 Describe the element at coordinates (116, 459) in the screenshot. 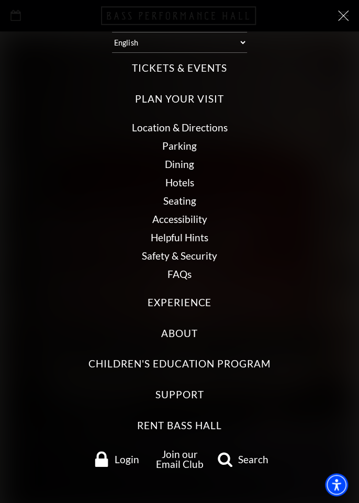

I see `a: Login` at that location.